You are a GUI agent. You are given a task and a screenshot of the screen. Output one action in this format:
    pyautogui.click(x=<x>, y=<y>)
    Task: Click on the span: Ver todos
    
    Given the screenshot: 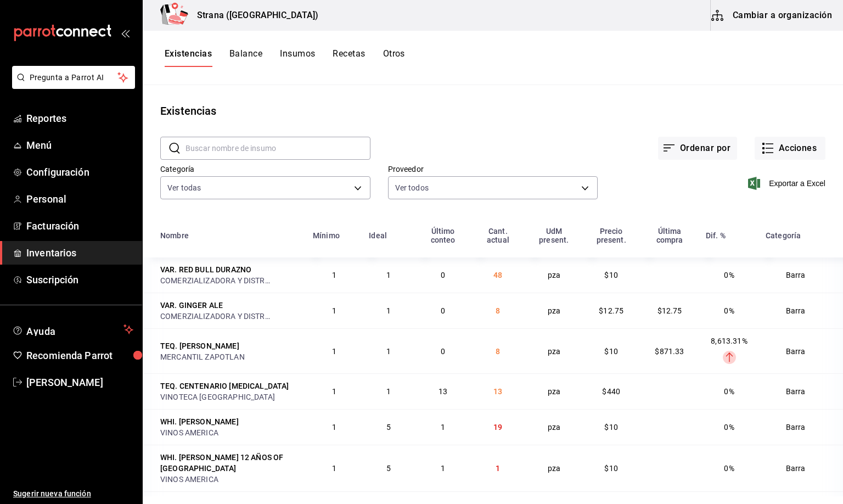 What is the action you would take?
    pyautogui.click(x=412, y=188)
    